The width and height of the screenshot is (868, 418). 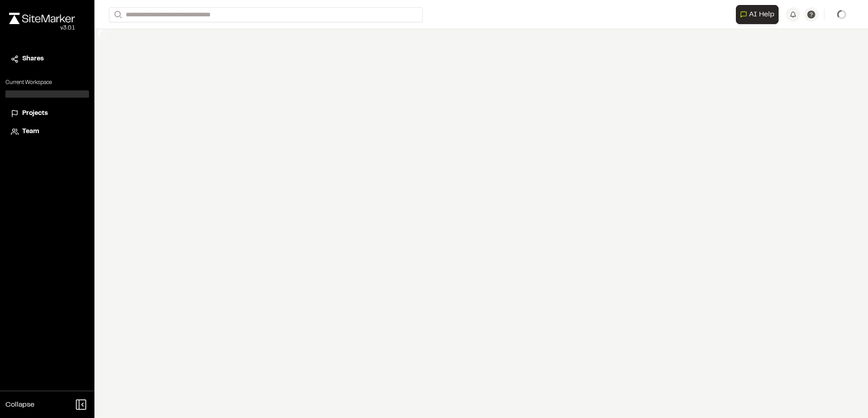 What do you see at coordinates (35, 113) in the screenshot?
I see `span: Projects` at bounding box center [35, 113].